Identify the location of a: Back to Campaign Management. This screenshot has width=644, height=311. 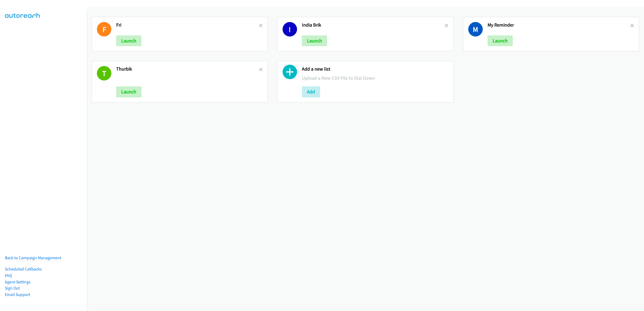
(33, 258).